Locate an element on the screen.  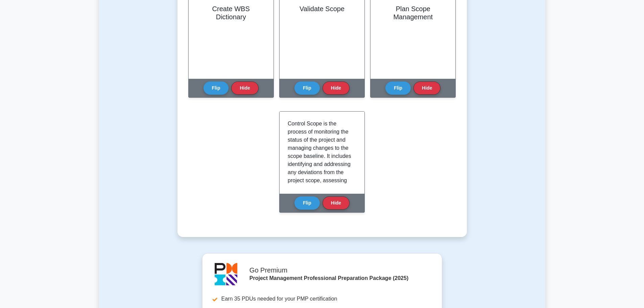
h2: Validate Scope is located at coordinates (322, 9).